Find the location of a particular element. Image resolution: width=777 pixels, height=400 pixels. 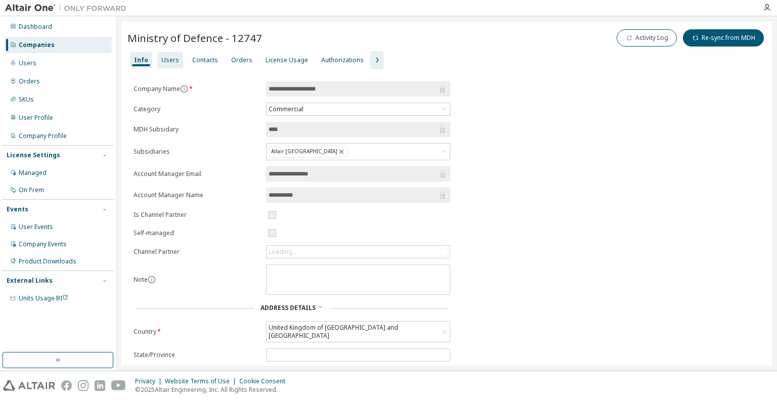

label: Self-managed is located at coordinates (197, 233).